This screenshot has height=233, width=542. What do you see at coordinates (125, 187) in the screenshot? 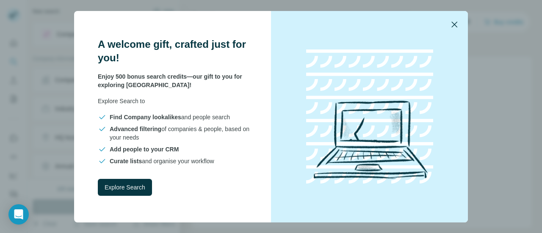
I see `button: Explore Search` at bounding box center [125, 187].